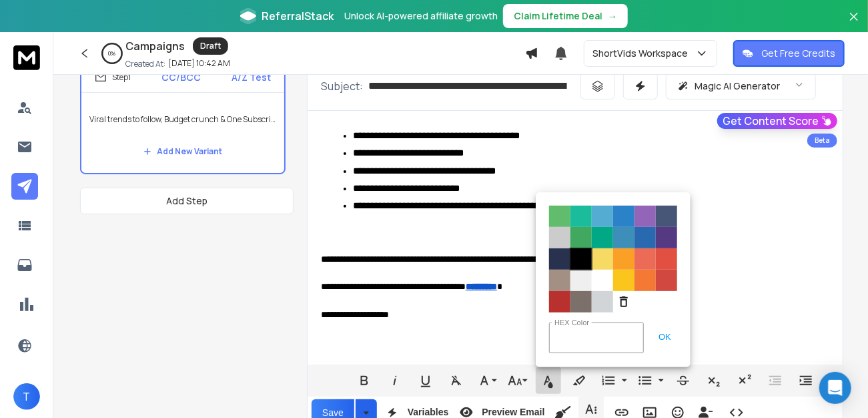  I want to click on p: Created At:, so click(145, 64).